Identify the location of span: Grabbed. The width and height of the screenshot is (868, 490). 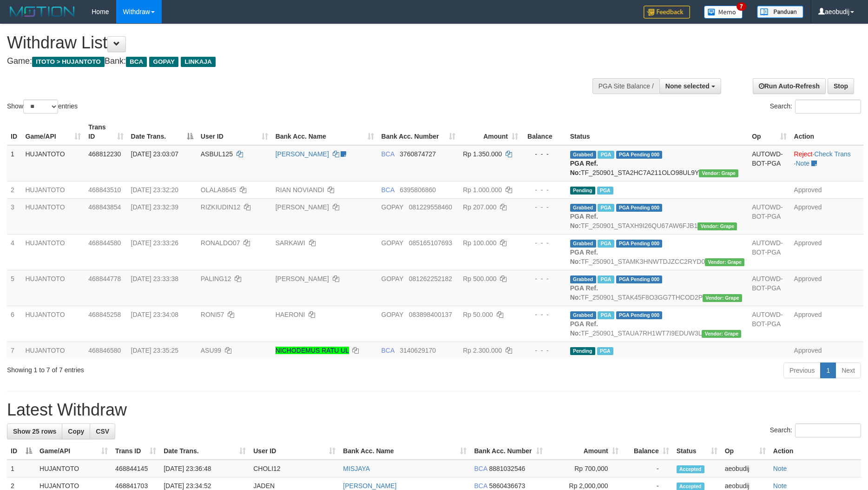
(583, 243).